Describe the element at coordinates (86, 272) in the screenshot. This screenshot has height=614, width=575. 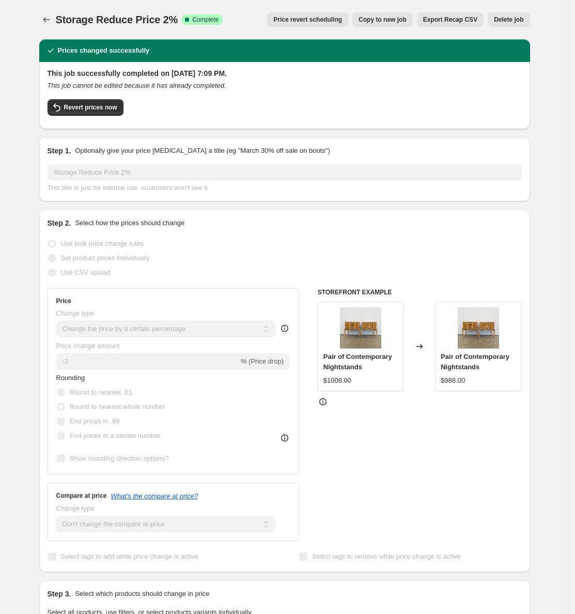
I see `span: Use CSV upload` at that location.